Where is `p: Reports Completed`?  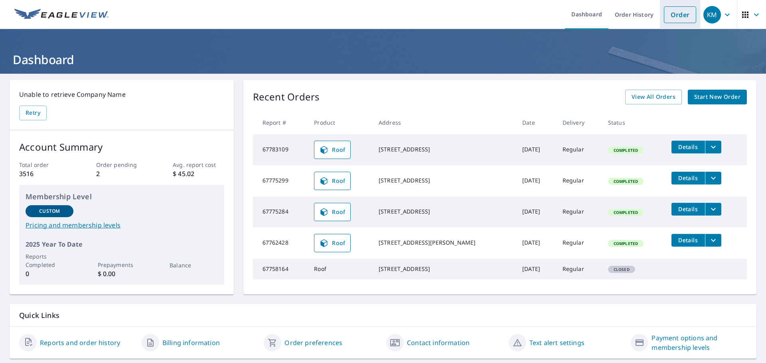 p: Reports Completed is located at coordinates (49, 261).